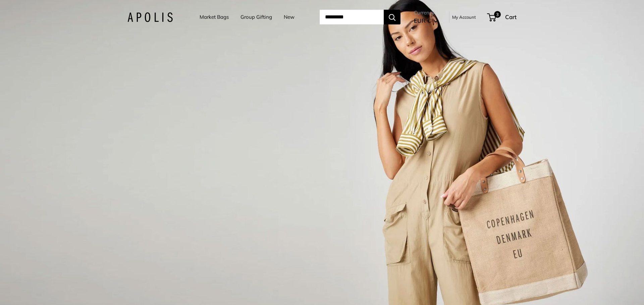 This screenshot has width=644, height=305. Describe the element at coordinates (463, 17) in the screenshot. I see `a: My Account` at that location.